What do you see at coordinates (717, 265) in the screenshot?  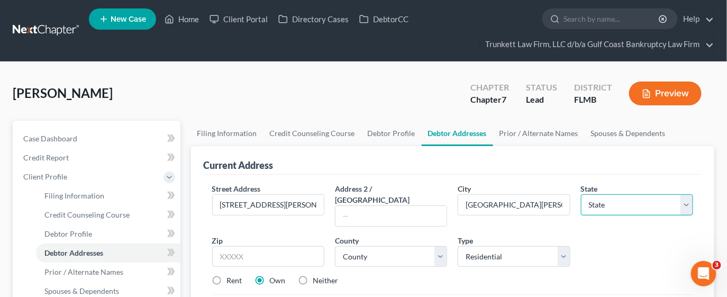 I see `span: 3` at bounding box center [717, 265].